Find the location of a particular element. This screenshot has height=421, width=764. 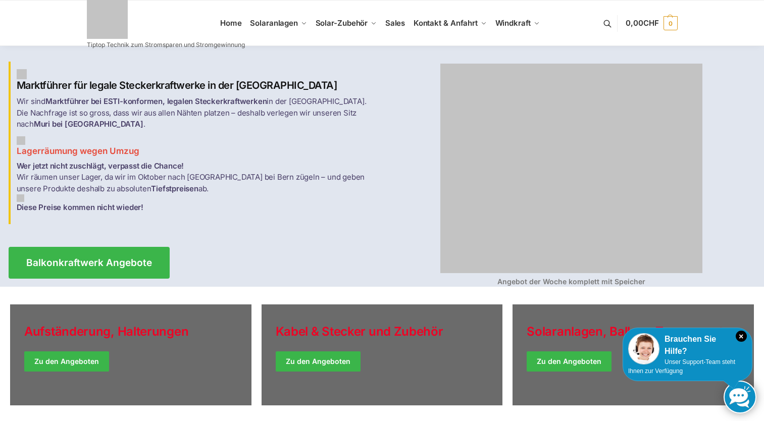

img: Home 4 is located at coordinates (571, 168).